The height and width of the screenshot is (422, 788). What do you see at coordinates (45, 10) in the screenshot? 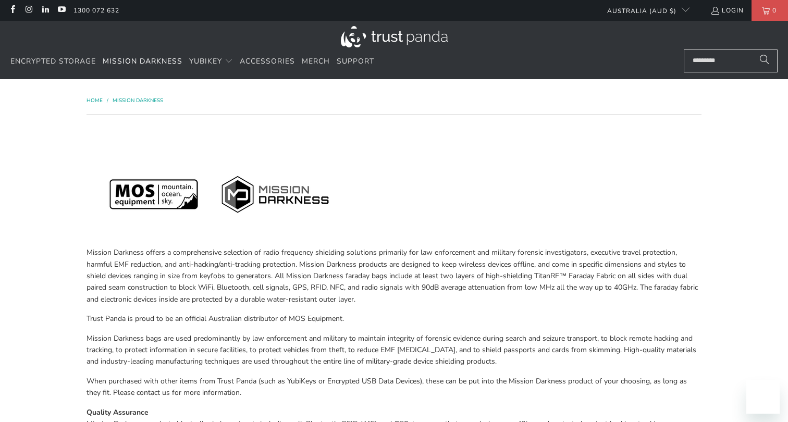
I see `a: Trust Panda Australia on LinkedIn` at bounding box center [45, 10].